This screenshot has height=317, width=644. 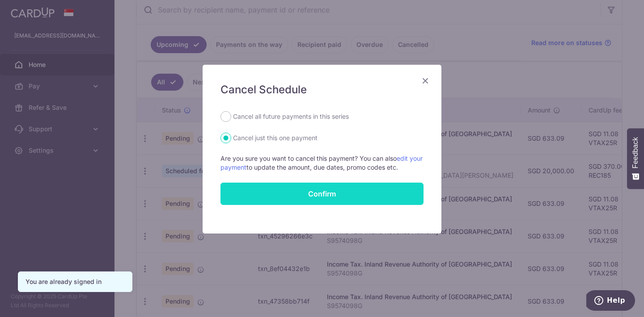 What do you see at coordinates (322, 163) in the screenshot?
I see `p: Are you sure you want to cancel this payment? You can also to update the amount, due dates, promo...` at bounding box center [322, 163].